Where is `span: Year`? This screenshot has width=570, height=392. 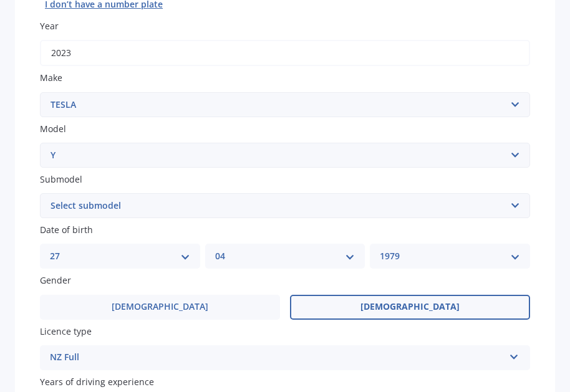 span: Year is located at coordinates (49, 26).